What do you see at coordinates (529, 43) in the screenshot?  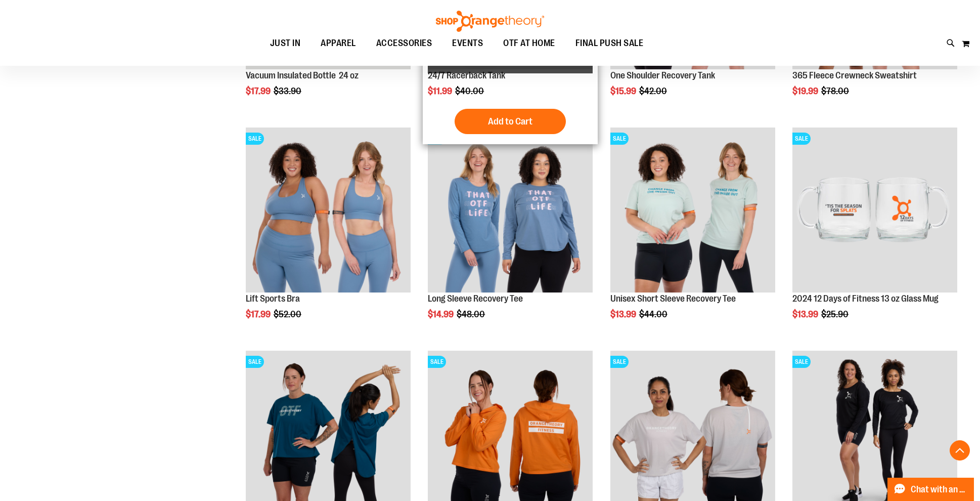 I see `span: OTF AT HOME` at bounding box center [529, 43].